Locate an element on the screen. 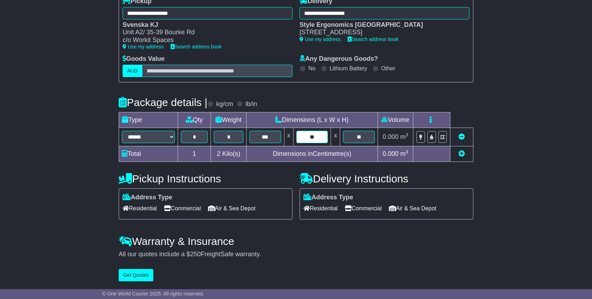 The image size is (592, 299). label: Other is located at coordinates (388, 68).